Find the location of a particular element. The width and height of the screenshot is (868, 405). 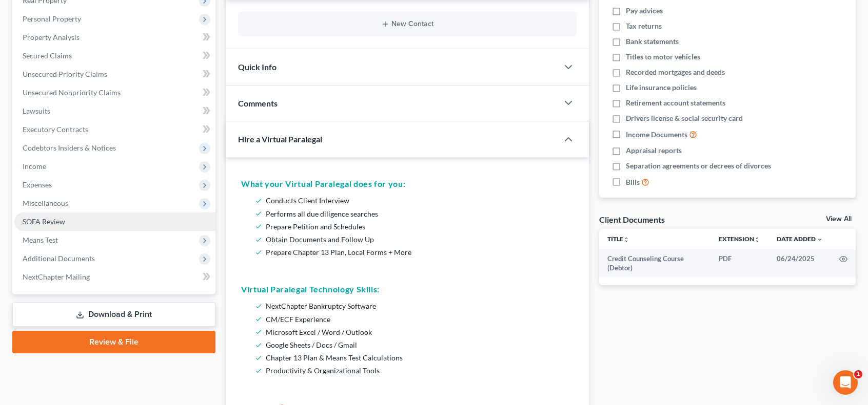

a: Executory Contracts is located at coordinates (115, 130).